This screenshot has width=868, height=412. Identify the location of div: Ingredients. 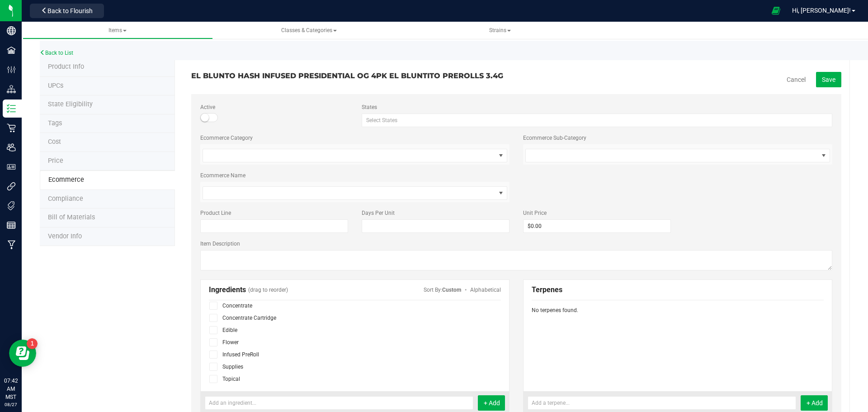
(355, 290).